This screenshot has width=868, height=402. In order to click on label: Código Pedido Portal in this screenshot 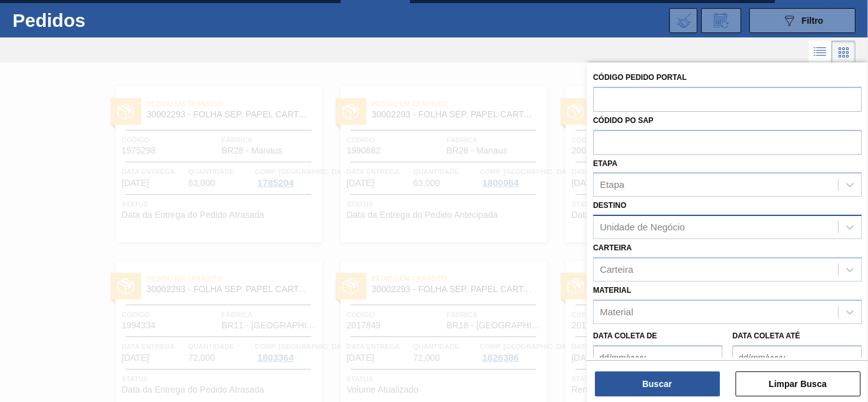, I will do `click(640, 78)`.